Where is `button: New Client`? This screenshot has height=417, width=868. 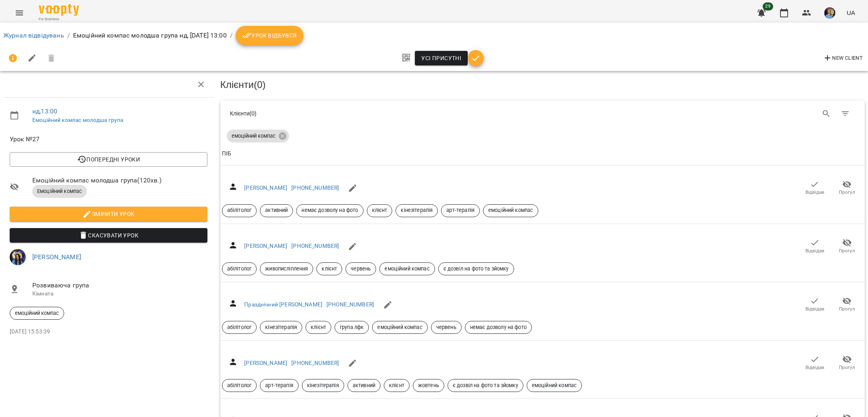 button: New Client is located at coordinates (842, 58).